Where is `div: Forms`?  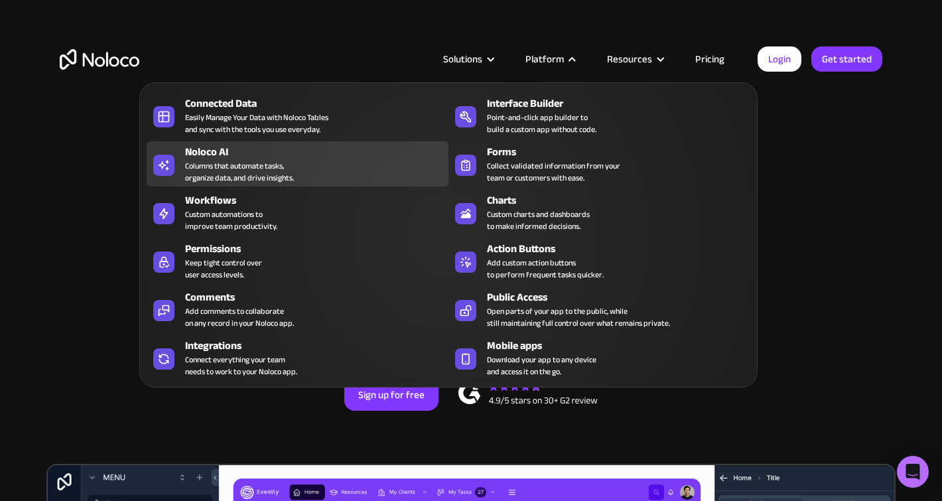
div: Forms is located at coordinates (622, 152).